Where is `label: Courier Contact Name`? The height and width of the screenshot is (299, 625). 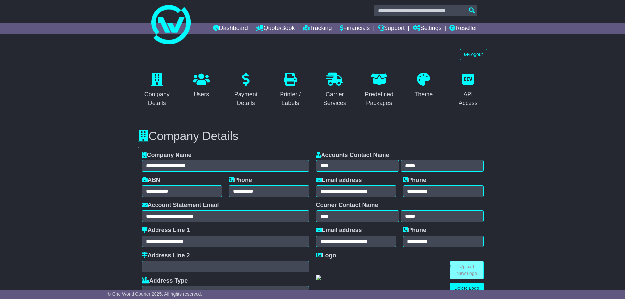
label: Courier Contact Name is located at coordinates (347, 205).